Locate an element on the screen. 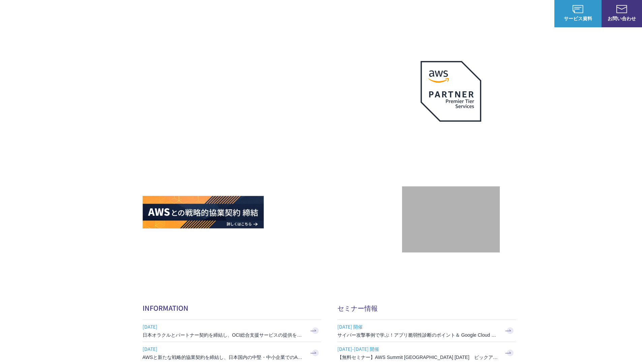 The height and width of the screenshot is (364, 642). p: サービス is located at coordinates (363, 14).